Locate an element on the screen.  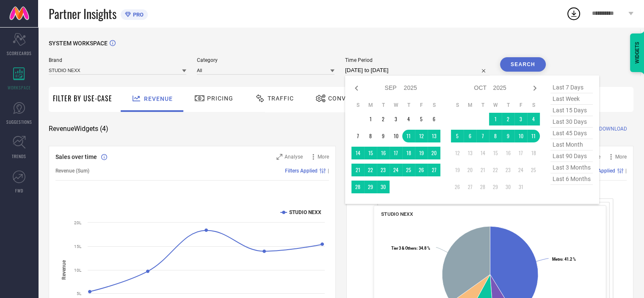
div: Next month is located at coordinates (535, 88).